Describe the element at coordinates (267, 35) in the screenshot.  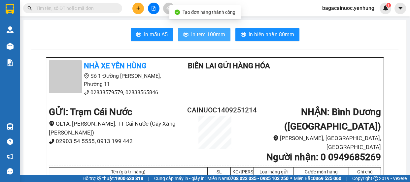
I see `button: printerIn biên nhận 80mm` at that location.